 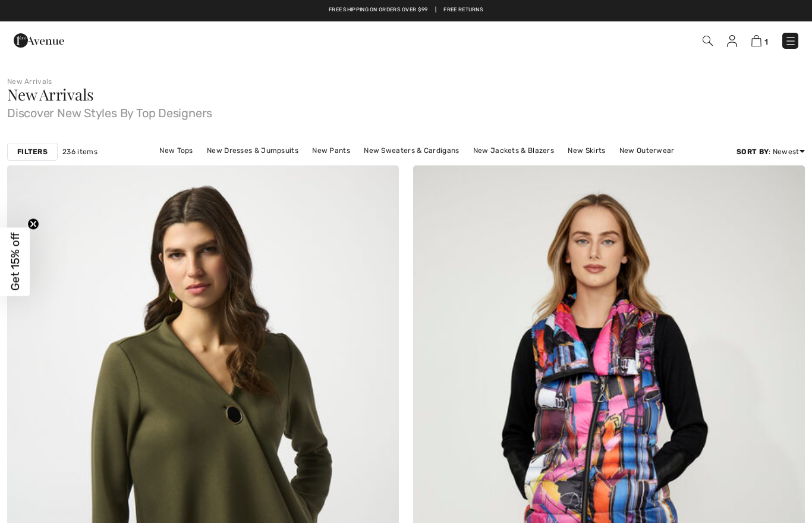 What do you see at coordinates (732, 41) in the screenshot?
I see `img: My Info` at bounding box center [732, 41].